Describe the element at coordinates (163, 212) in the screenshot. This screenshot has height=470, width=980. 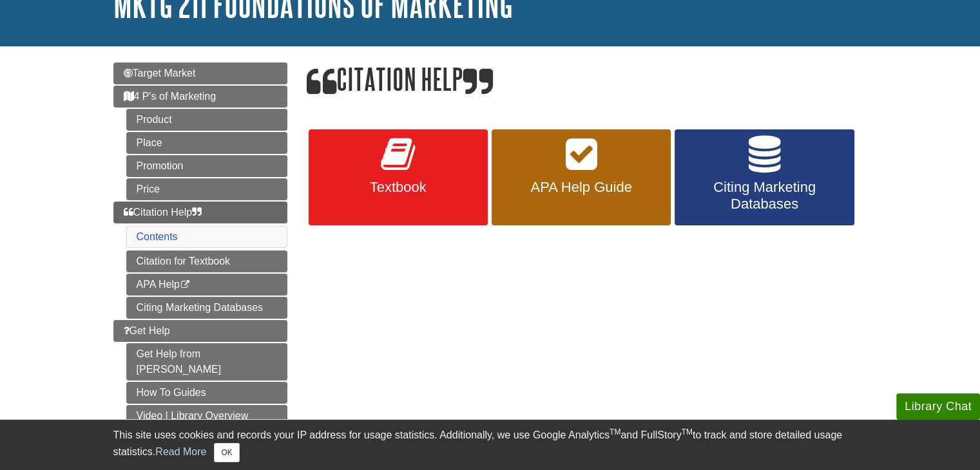
I see `span: Citation Help` at that location.